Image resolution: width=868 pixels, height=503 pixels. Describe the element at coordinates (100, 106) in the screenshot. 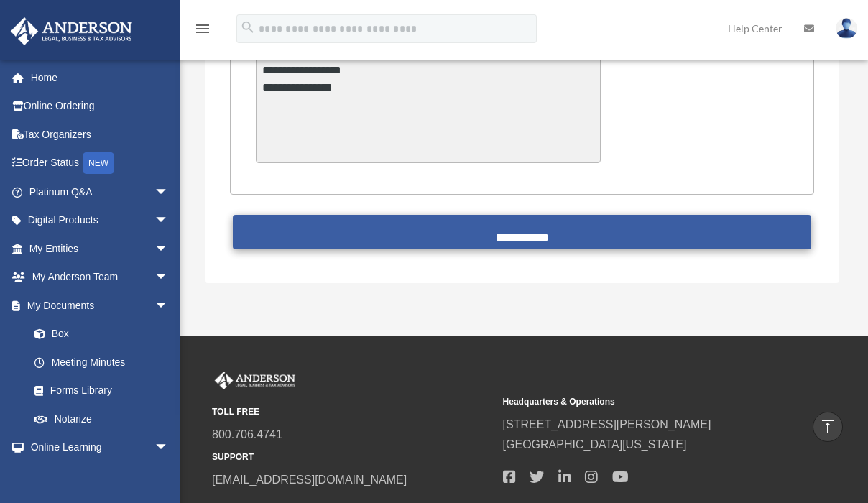

I see `a: Online Ordering` at that location.